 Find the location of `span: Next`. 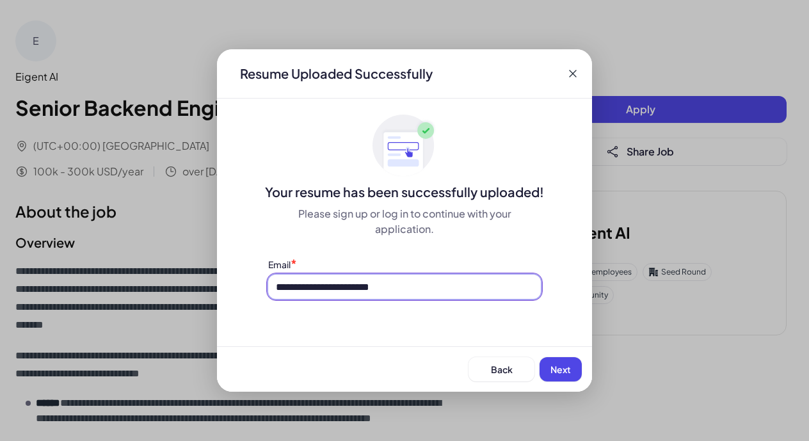

span: Next is located at coordinates (561, 369).